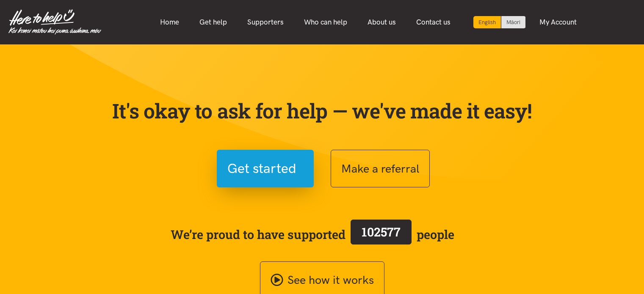 The width and height of the screenshot is (644, 294). I want to click on a: Who can help, so click(326, 22).